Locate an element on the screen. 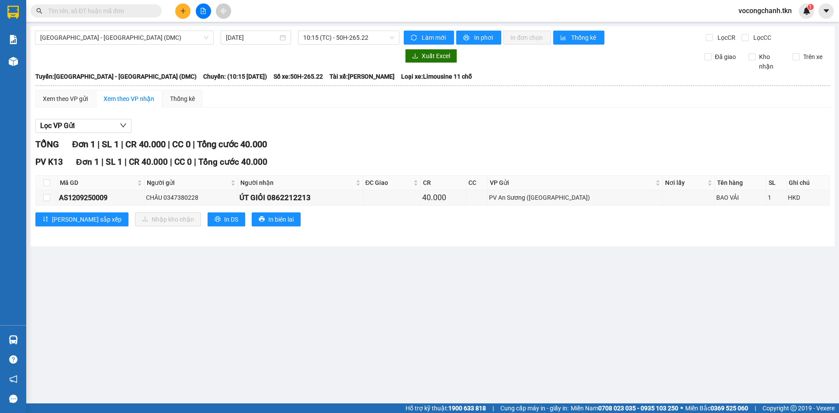  input: 12/09/2025 is located at coordinates (252, 38).